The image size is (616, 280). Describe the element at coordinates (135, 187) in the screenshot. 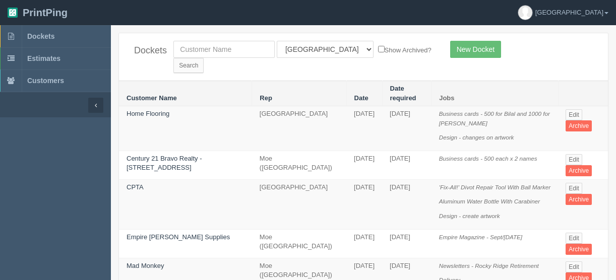

I see `a: CPTA` at that location.